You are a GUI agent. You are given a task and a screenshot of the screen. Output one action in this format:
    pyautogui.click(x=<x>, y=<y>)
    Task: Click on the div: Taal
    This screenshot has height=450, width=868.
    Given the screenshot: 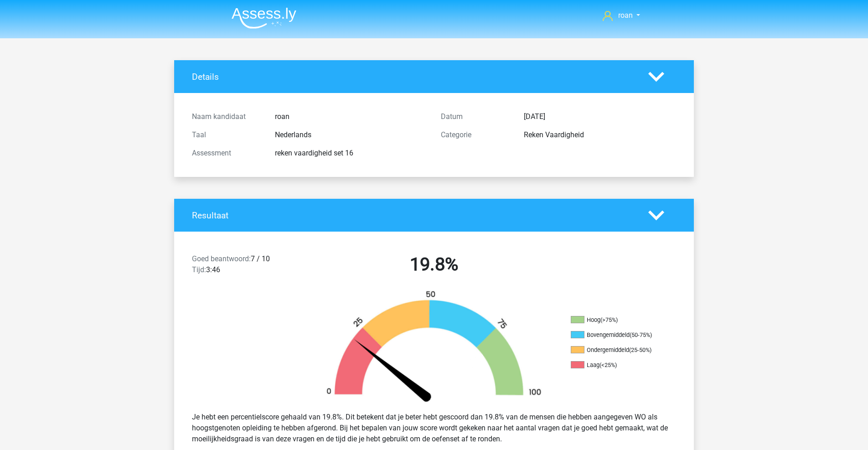 What is the action you would take?
    pyautogui.click(x=226, y=135)
    